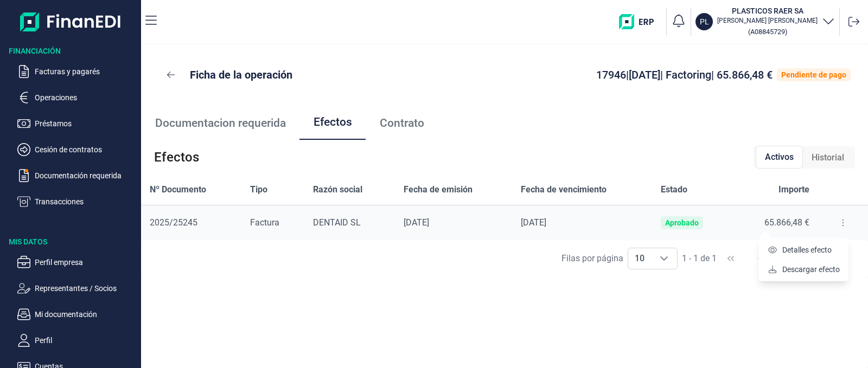 The height and width of the screenshot is (368, 868). I want to click on button: Perfil empresa, so click(77, 263).